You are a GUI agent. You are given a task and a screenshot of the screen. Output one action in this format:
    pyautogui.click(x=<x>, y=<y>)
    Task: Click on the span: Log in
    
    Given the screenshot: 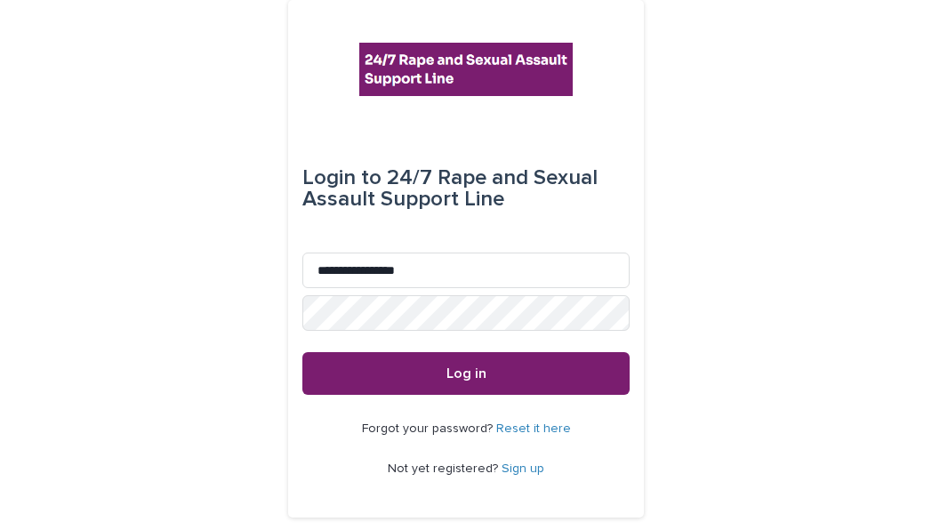 What is the action you would take?
    pyautogui.click(x=466, y=374)
    